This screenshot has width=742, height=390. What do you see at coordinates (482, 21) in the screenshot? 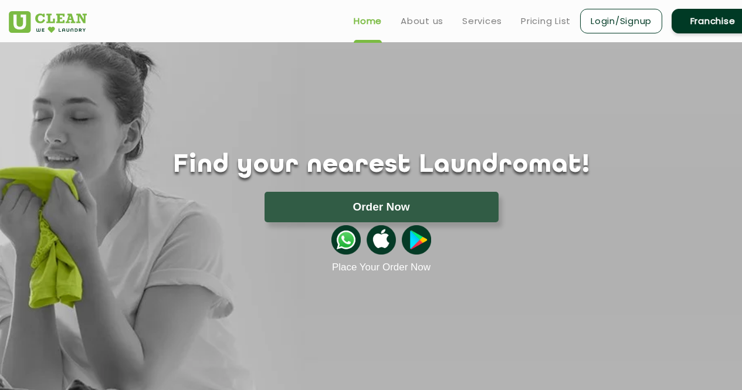
I see `a: Services` at bounding box center [482, 21].